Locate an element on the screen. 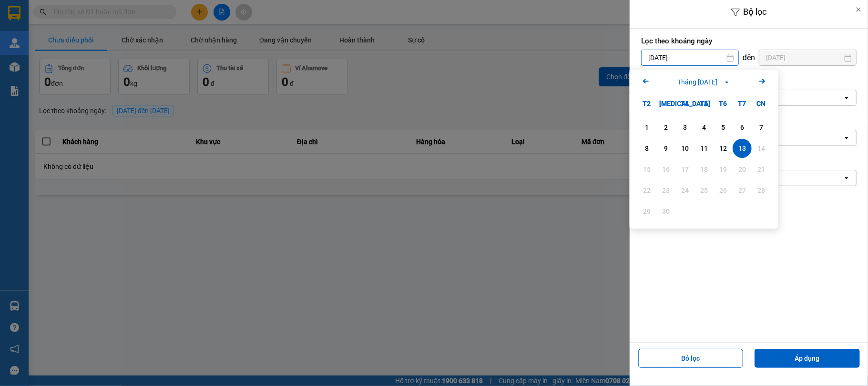 The image size is (868, 386). div: 1 is located at coordinates (647, 127).